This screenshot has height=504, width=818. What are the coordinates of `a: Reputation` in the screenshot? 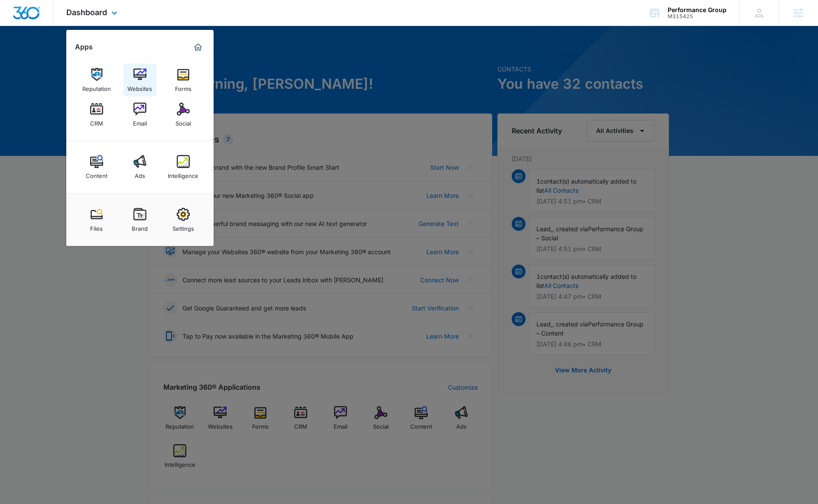 It's located at (97, 80).